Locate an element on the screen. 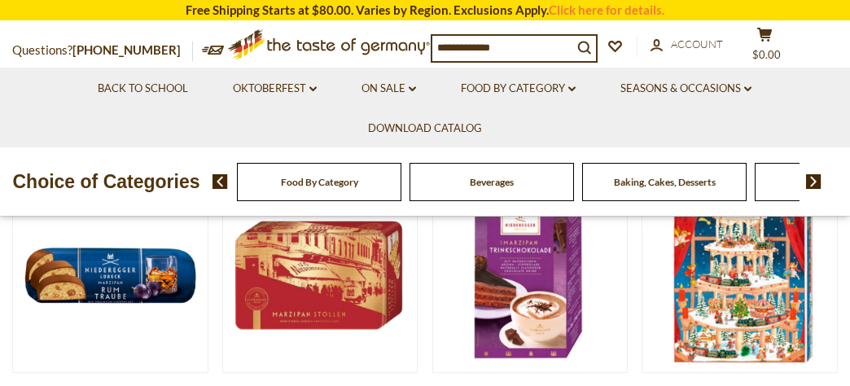  a: Baking, Cakes, Desserts is located at coordinates (664, 181).